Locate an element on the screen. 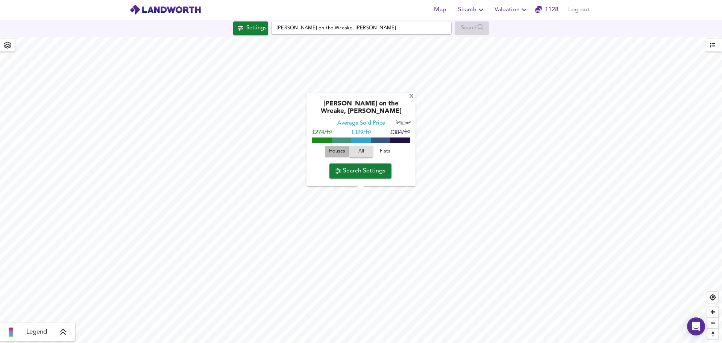 The height and width of the screenshot is (343, 722). div: Average Sold Price is located at coordinates (361, 124).